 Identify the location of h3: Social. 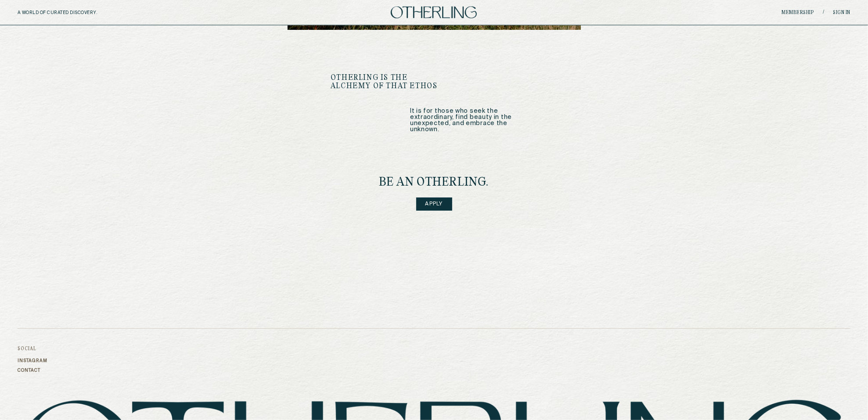
(32, 349).